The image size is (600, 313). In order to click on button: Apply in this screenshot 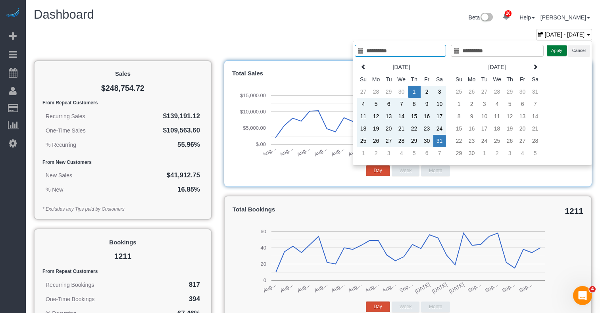, I will do `click(557, 50)`.